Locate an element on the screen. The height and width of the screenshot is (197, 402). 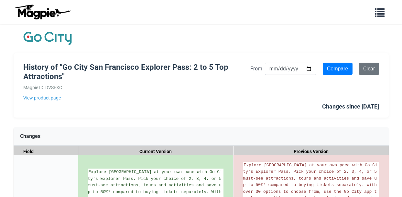
label: From is located at coordinates (256, 69).